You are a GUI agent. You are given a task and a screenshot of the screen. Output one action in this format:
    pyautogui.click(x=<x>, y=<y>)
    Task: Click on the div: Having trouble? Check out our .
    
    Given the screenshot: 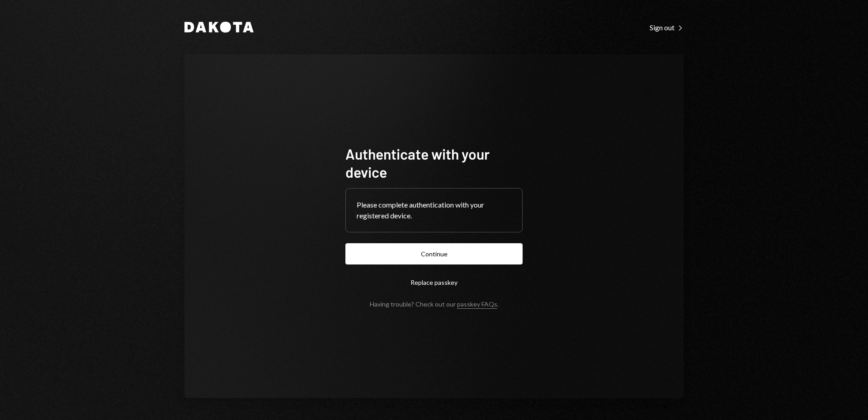 What is the action you would take?
    pyautogui.click(x=434, y=303)
    